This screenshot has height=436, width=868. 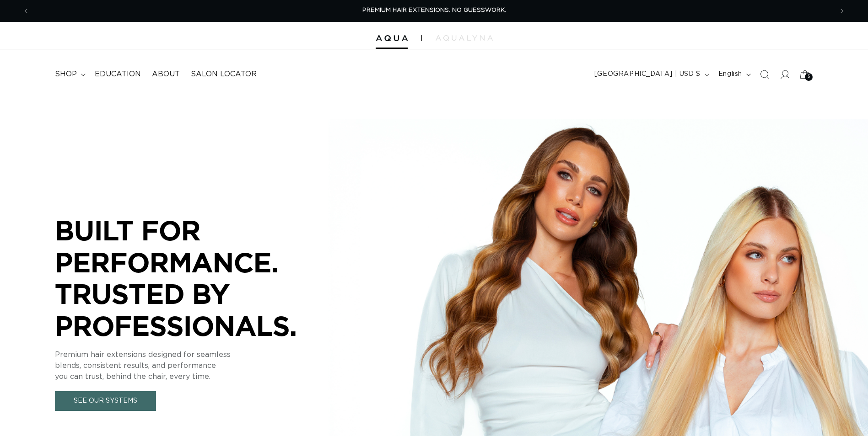 What do you see at coordinates (66, 74) in the screenshot?
I see `span: shop` at bounding box center [66, 74].